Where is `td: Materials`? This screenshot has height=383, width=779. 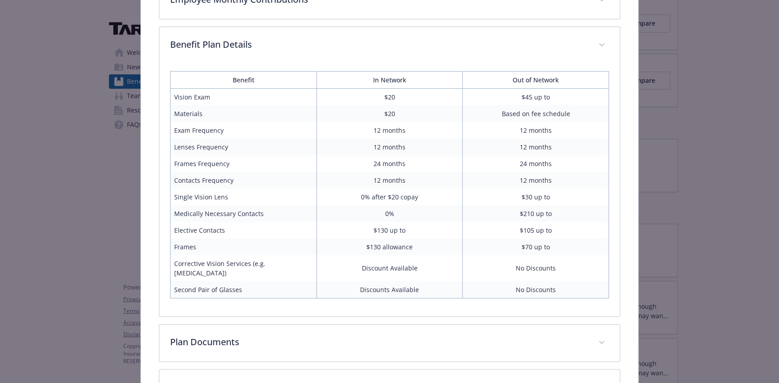 td: Materials is located at coordinates (243, 113).